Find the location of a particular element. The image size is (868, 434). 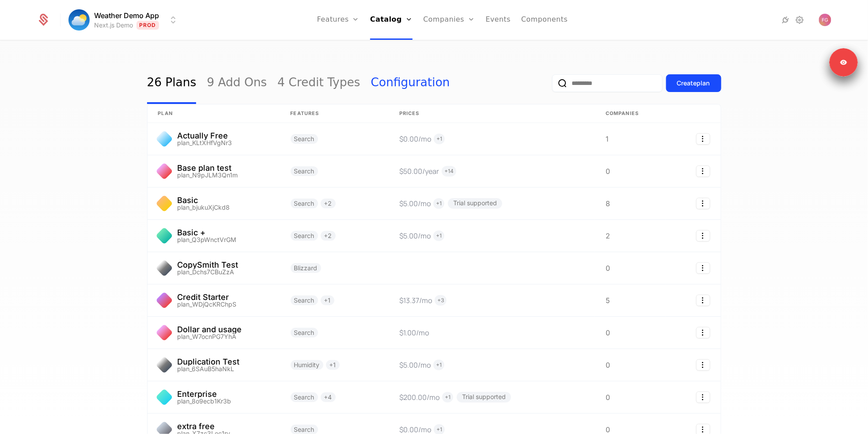

th: Features is located at coordinates (334, 113).